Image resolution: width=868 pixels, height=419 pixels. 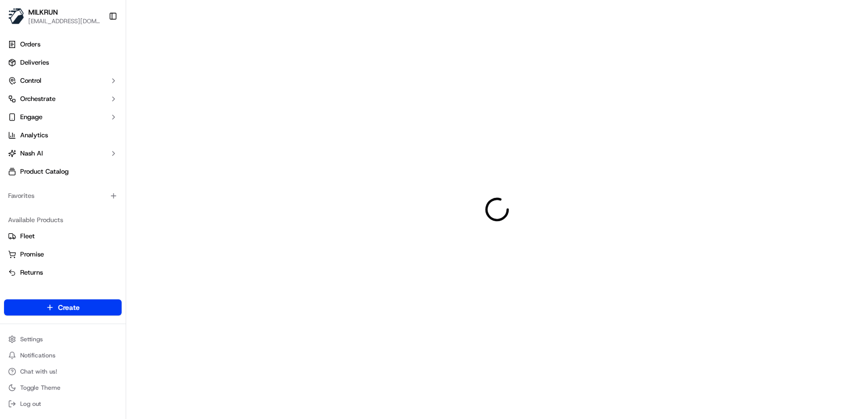 I want to click on a: Product Catalog, so click(x=63, y=172).